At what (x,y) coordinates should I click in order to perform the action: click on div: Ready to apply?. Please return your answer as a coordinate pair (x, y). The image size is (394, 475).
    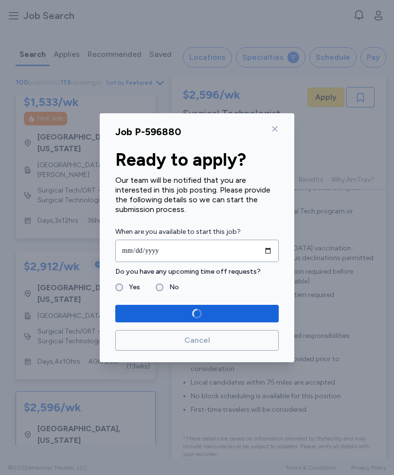
    Looking at the image, I should click on (197, 160).